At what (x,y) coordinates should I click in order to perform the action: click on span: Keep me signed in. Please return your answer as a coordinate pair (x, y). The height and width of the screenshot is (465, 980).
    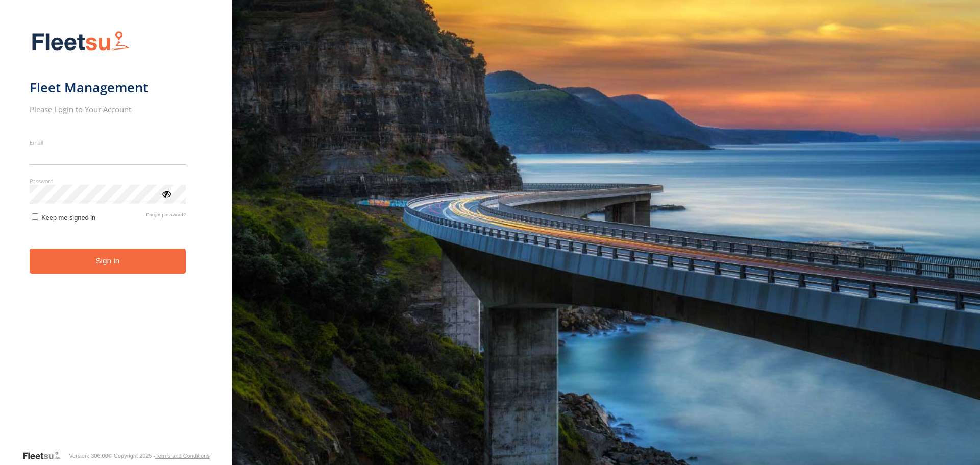
    Looking at the image, I should click on (68, 218).